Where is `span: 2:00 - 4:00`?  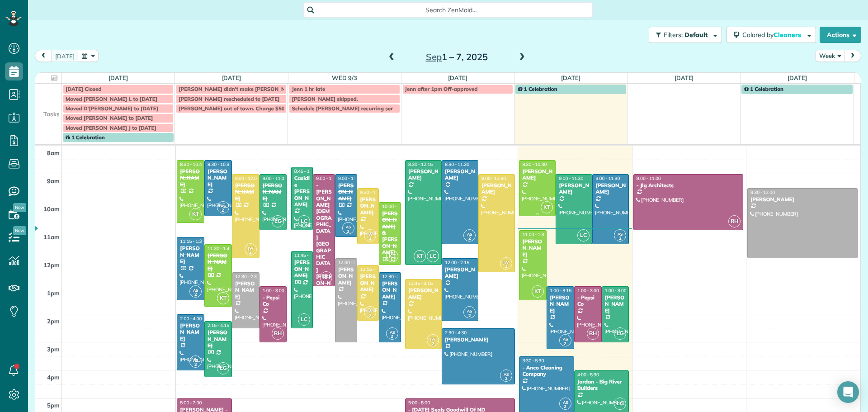
span: 2:00 - 4:00 is located at coordinates (191, 318).